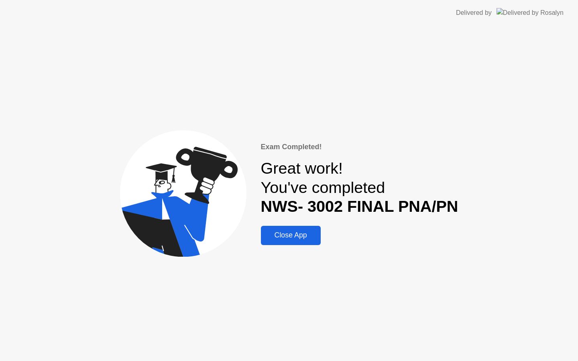 This screenshot has width=578, height=361. I want to click on div: Great work! You've completed, so click(360, 187).